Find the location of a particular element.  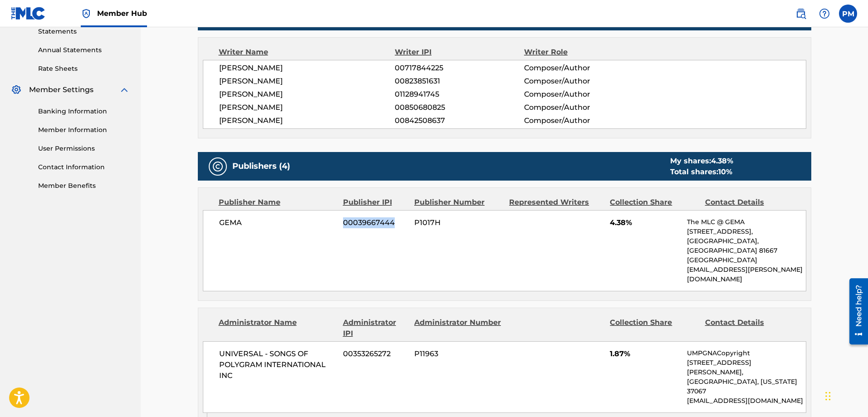

span: 00039667444 is located at coordinates (375, 223).